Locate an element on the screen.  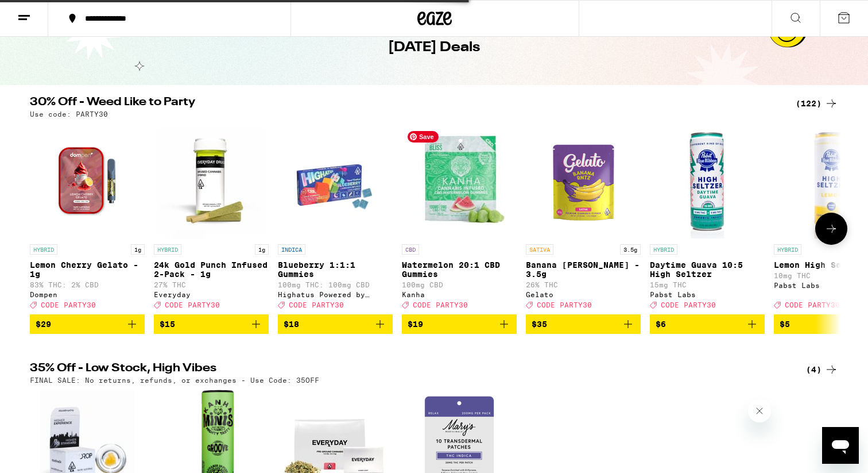
p: Blueberry 1:1:1 Gummies is located at coordinates (335, 270).